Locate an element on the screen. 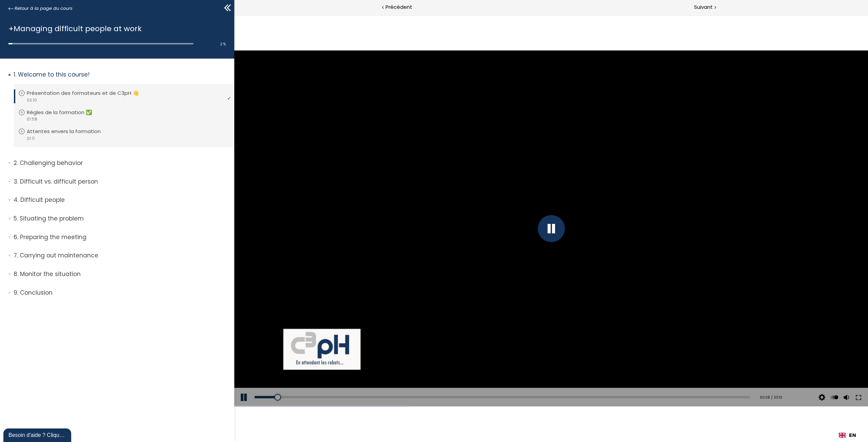 The height and width of the screenshot is (442, 868). button: Video quality is located at coordinates (588, 383).